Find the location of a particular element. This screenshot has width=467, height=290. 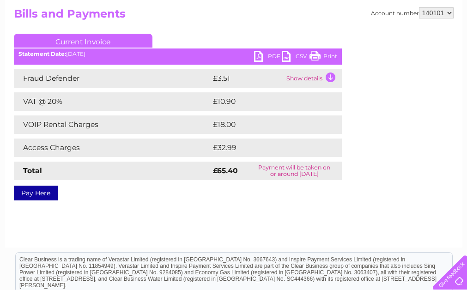

a: Pay Here is located at coordinates (36, 193).